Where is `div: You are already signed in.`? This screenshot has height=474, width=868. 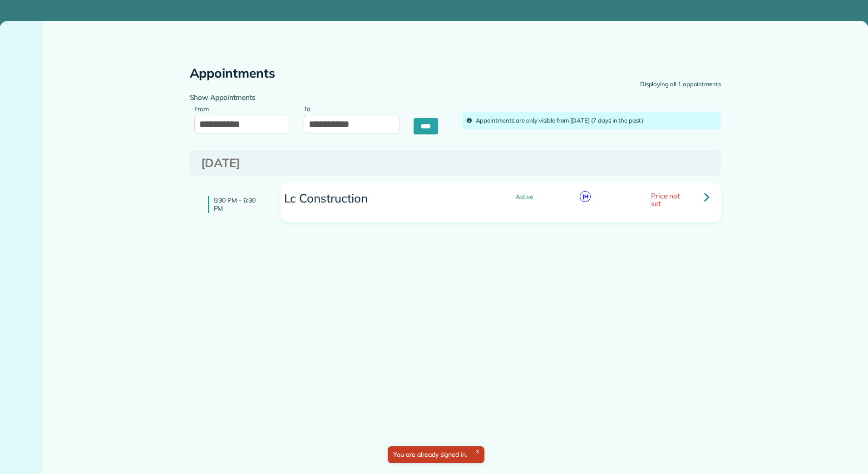 div: You are already signed in. is located at coordinates (436, 454).